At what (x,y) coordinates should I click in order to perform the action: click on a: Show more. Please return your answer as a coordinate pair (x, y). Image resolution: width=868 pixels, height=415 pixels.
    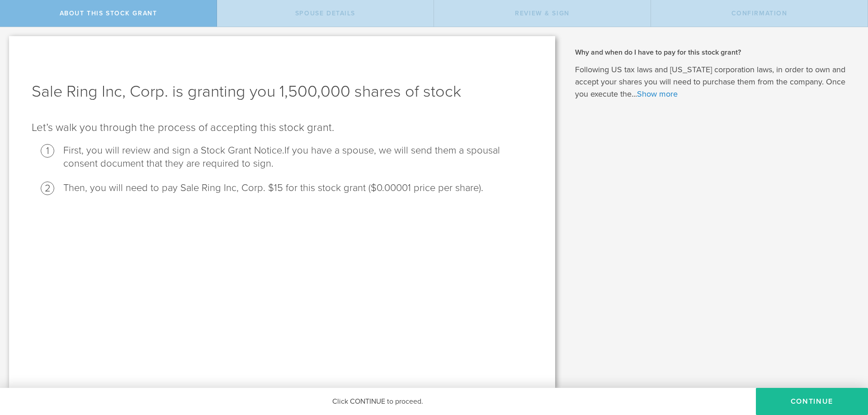
    Looking at the image, I should click on (657, 94).